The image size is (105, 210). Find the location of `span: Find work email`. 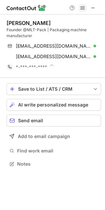

span: Find work email is located at coordinates (57, 151).